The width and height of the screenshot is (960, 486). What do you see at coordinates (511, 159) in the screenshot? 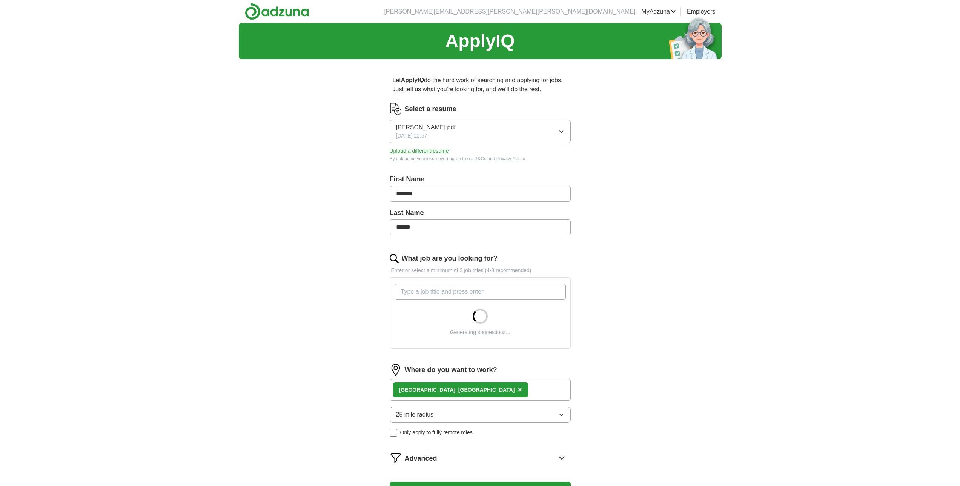
I see `a: Privacy Notice` at bounding box center [511, 159].